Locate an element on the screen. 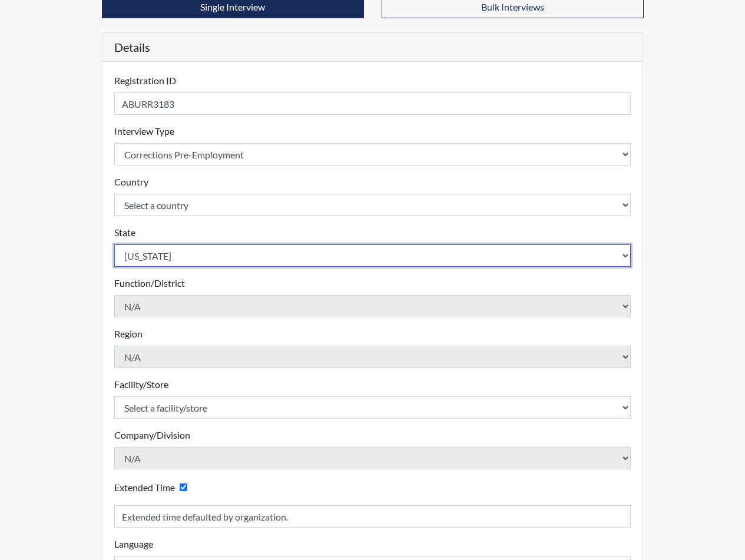  label: Interview Type is located at coordinates (144, 131).